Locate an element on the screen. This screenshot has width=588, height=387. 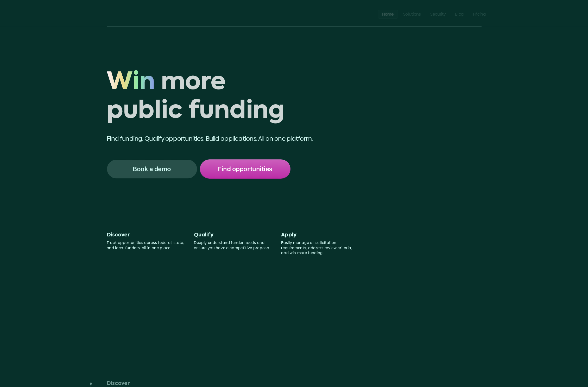
p: Qualify is located at coordinates (233, 235).